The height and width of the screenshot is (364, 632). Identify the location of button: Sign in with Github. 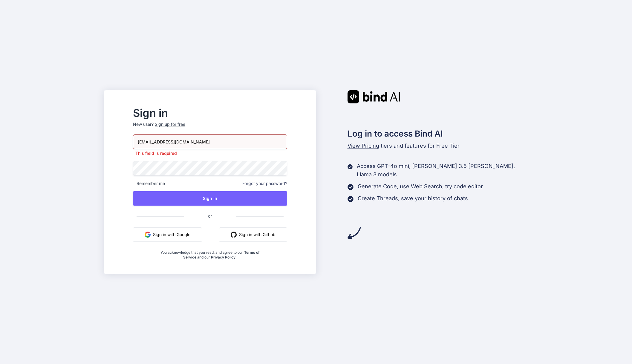
(253, 234).